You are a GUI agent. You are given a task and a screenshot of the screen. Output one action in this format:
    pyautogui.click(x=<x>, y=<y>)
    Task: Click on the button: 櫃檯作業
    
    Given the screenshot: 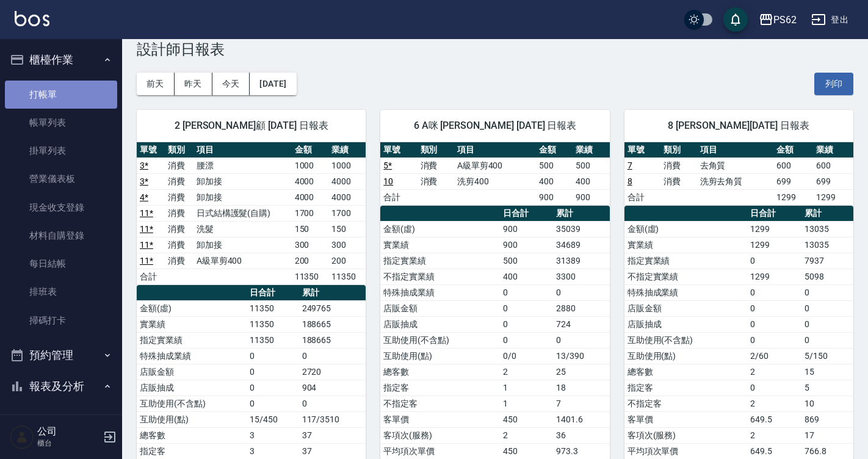 What is the action you would take?
    pyautogui.click(x=61, y=60)
    